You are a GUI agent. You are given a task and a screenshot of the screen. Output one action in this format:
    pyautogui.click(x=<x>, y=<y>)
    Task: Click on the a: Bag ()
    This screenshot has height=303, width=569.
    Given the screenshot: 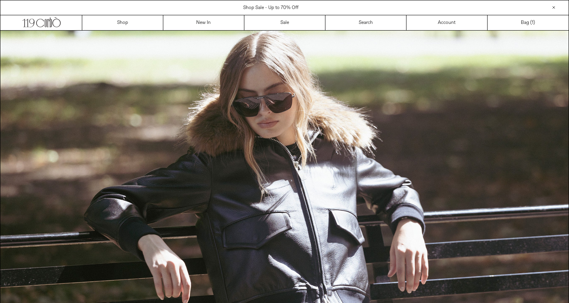 What is the action you would take?
    pyautogui.click(x=528, y=23)
    